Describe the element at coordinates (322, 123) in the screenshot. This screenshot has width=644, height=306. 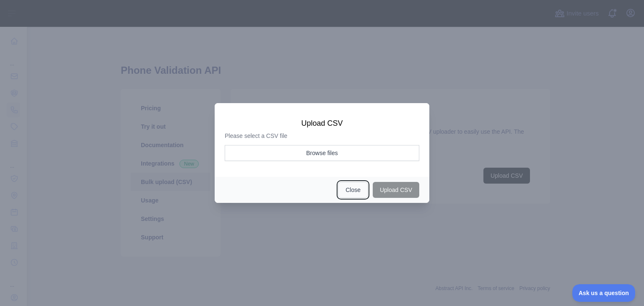
I see `h3: Upload CSV` at that location.